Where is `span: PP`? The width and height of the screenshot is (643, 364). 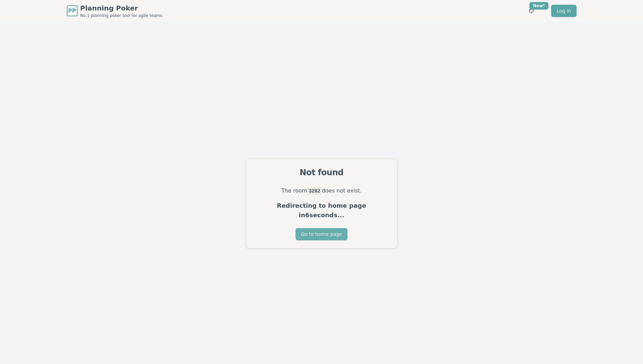
span: PP is located at coordinates (71, 11).